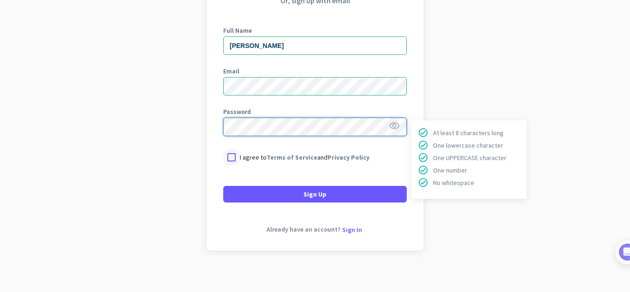 The height and width of the screenshot is (292, 630). What do you see at coordinates (352, 230) in the screenshot?
I see `span: Sign In` at bounding box center [352, 230].